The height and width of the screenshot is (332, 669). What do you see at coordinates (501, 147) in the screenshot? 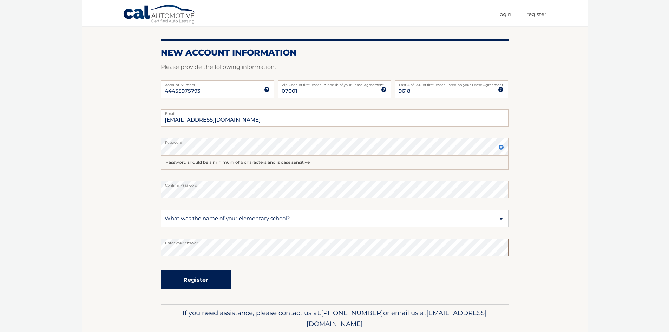
I see `img: close.svg` at bounding box center [501, 147].